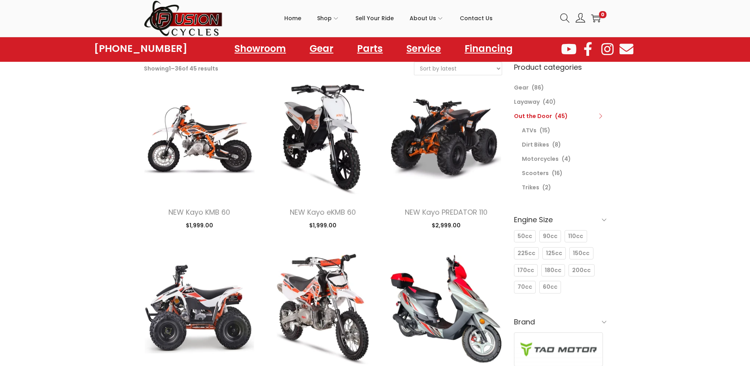  I want to click on a: Financing, so click(489, 49).